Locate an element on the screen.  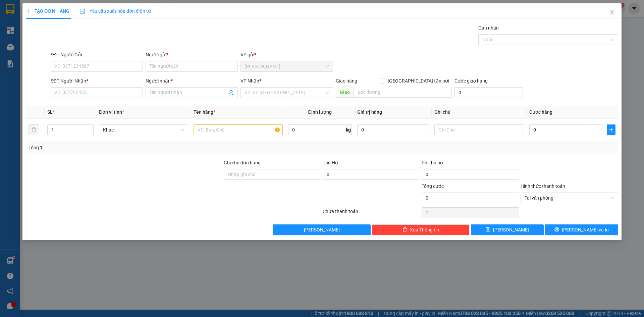
div: Người gửi is located at coordinates (192, 54).